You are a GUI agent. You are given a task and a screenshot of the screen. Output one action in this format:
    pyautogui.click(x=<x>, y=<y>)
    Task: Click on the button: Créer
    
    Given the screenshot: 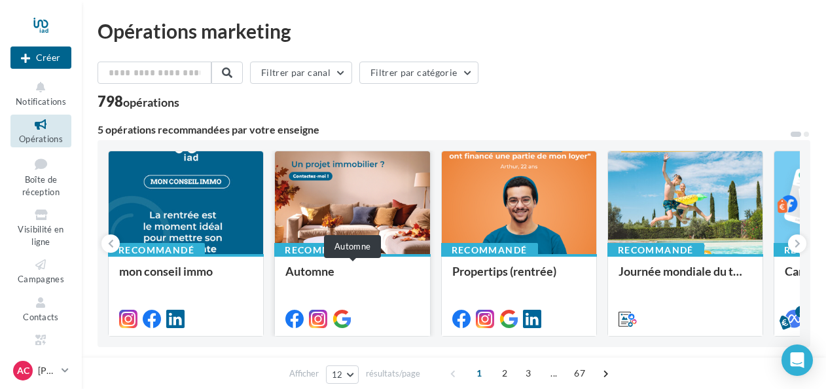 What is the action you would take?
    pyautogui.click(x=41, y=58)
    